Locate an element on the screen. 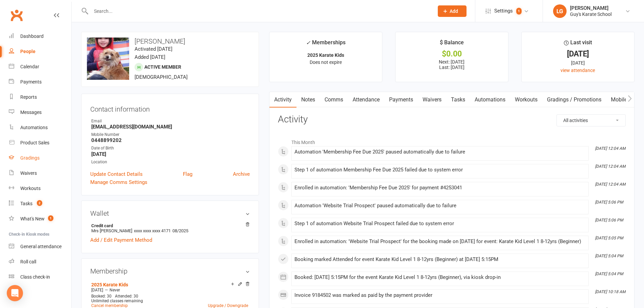  span: Add is located at coordinates (454, 11).